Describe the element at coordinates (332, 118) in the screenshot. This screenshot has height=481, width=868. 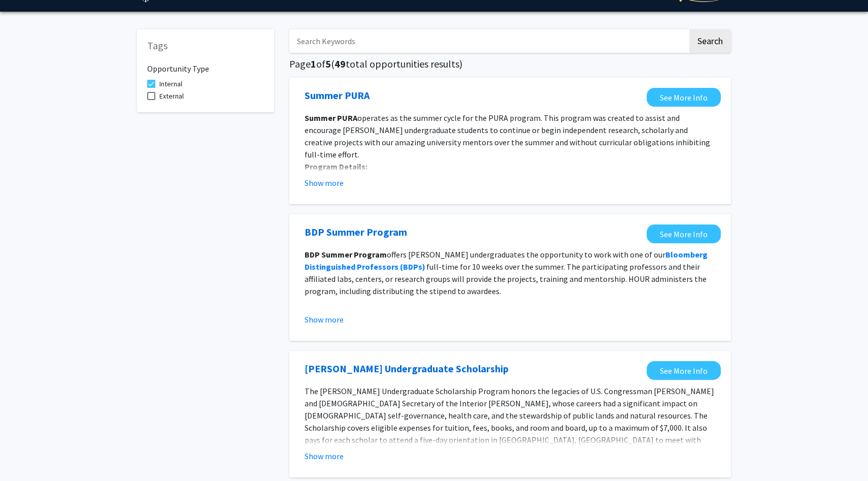
I see `strong: Summer PURA` at that location.